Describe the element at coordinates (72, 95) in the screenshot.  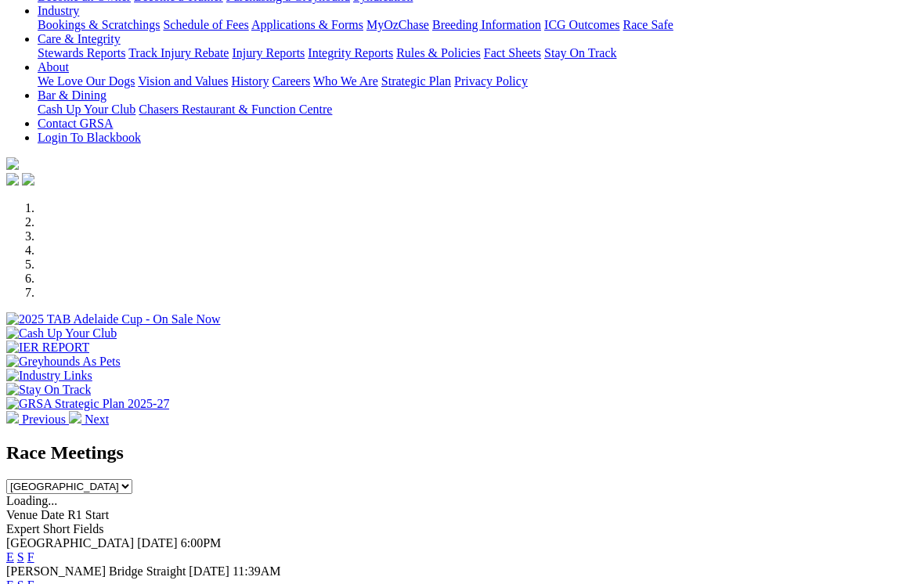
I see `a: Bar & Dining` at that location.